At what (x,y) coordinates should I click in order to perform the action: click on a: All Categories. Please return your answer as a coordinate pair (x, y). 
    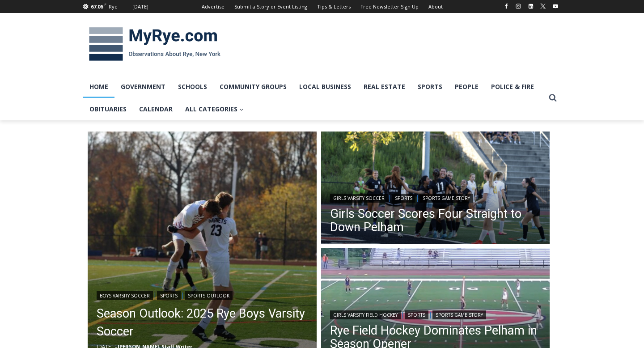
    Looking at the image, I should click on (214, 109).